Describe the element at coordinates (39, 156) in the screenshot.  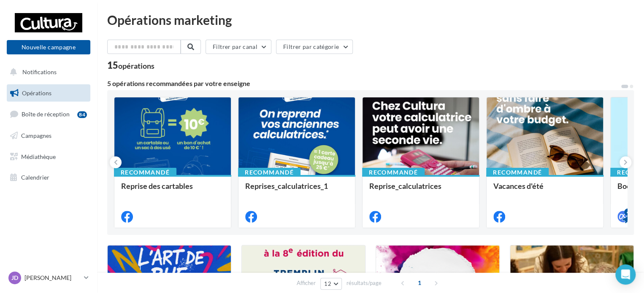
I see `span: Médiathèque` at that location.